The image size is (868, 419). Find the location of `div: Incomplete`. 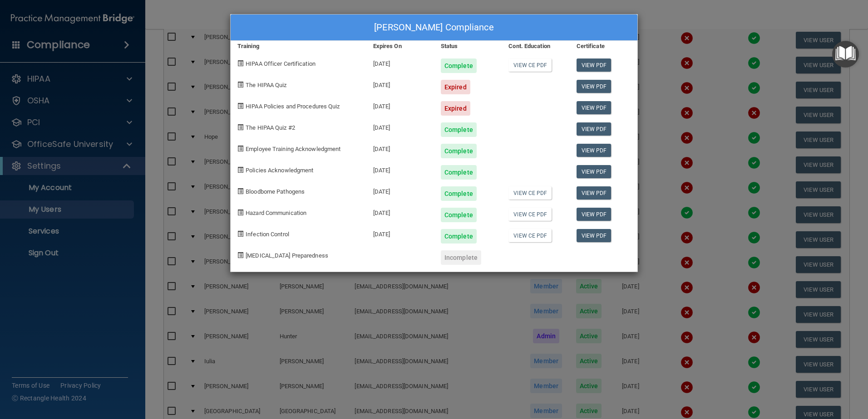

div: Incomplete is located at coordinates (461, 257).